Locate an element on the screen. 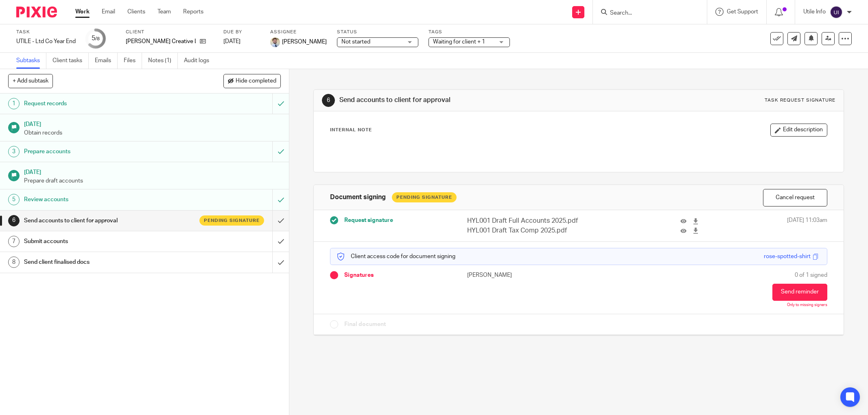  a: Emails is located at coordinates (106, 60).